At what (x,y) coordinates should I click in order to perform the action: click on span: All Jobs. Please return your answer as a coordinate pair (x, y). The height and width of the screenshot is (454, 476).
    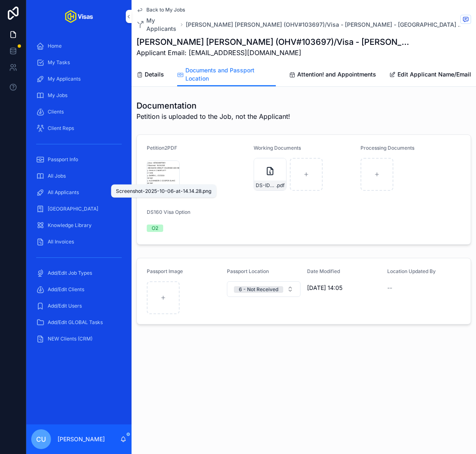
    Looking at the image, I should click on (57, 176).